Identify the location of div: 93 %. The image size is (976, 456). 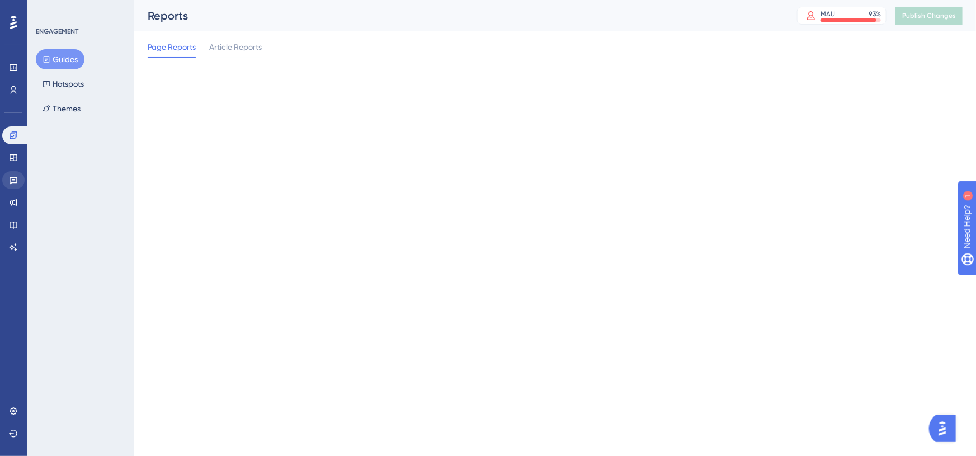
(875, 14).